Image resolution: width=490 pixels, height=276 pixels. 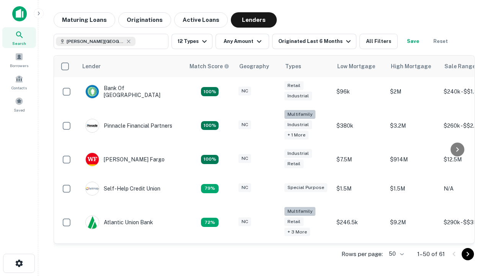 I want to click on td: $3.2M, so click(x=413, y=125).